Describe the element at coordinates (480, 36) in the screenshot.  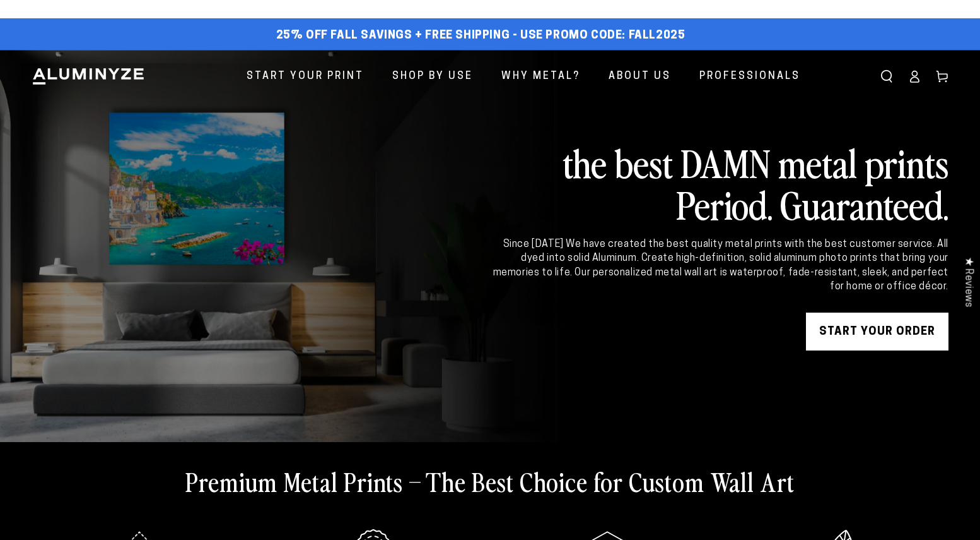
I see `span: 25% off FALL Savings + Free Shipping - Use Promo Code: FALL2025` at that location.